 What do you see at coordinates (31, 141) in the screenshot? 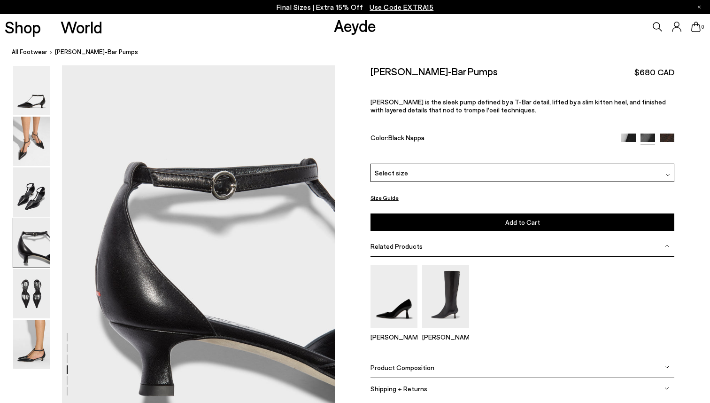
I see `img: Liz T-Bar Pumps - Image 2` at bounding box center [31, 141].